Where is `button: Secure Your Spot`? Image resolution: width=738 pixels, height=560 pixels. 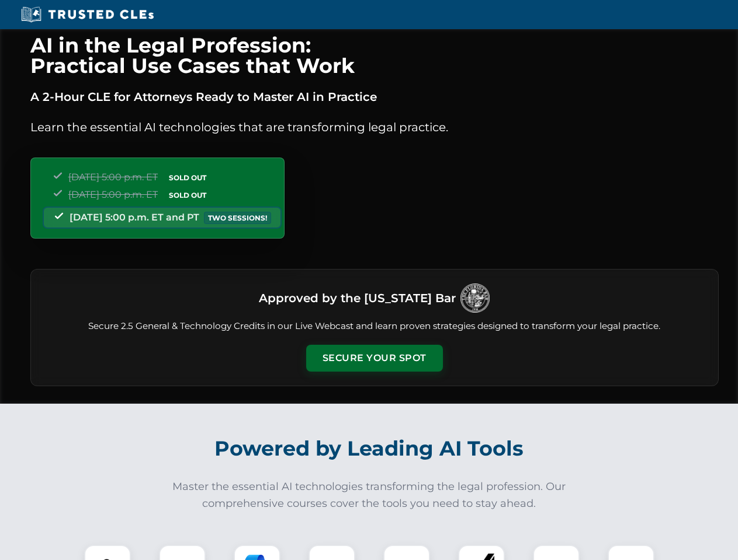
button: Secure Your Spot is located at coordinates (374, 359).